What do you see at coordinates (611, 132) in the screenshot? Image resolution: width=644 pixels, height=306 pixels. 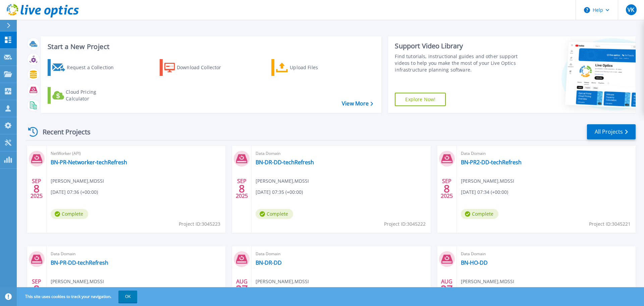 I see `a: All Projects` at bounding box center [611, 132].